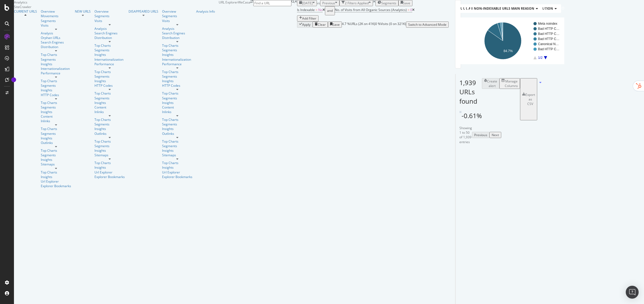 The image size is (644, 304). Describe the element at coordinates (56, 181) in the screenshot. I see `div: Url Explorer` at that location.